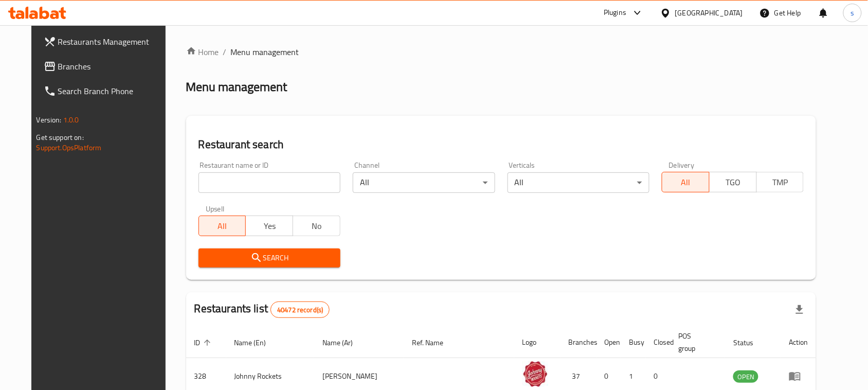 The height and width of the screenshot is (390, 868). I want to click on span: Branches, so click(113, 67).